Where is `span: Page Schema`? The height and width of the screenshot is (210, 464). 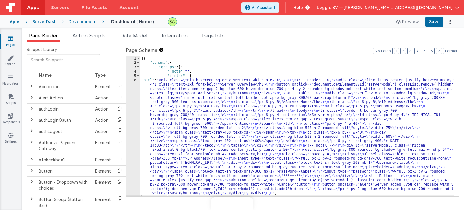 span: Page Schema is located at coordinates (142, 50).